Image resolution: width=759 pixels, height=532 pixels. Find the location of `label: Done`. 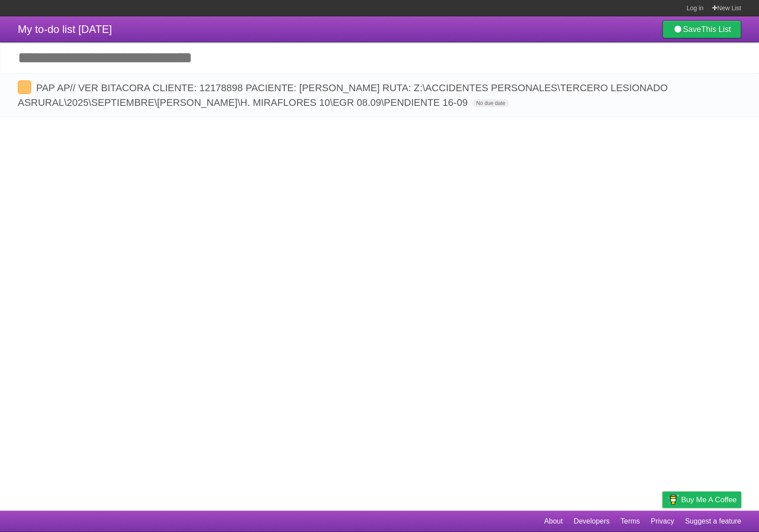

label: Done is located at coordinates (25, 87).